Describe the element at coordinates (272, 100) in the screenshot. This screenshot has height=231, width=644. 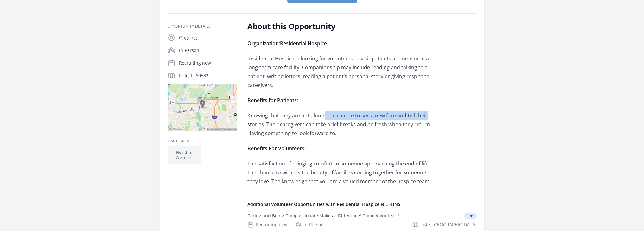
I see `span: Benefits for Patients:` at that location.